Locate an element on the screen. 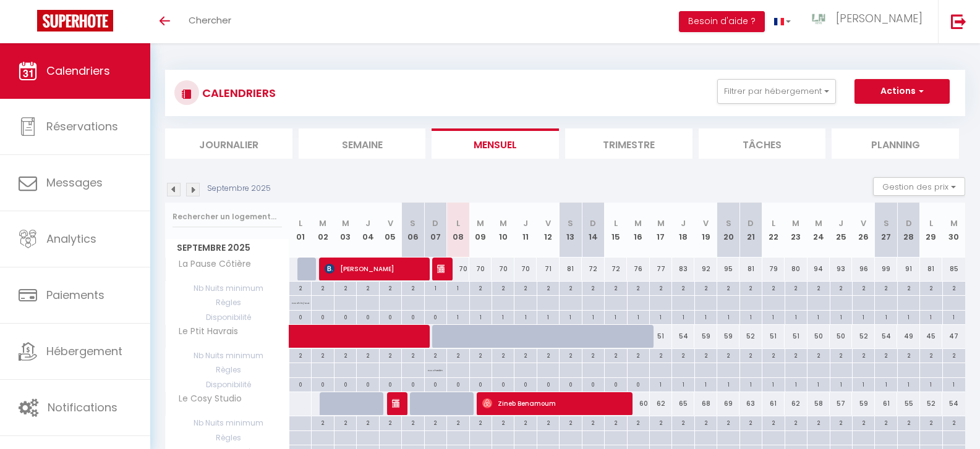 The image size is (980, 449). span: Septembre 2025 is located at coordinates (227, 248).